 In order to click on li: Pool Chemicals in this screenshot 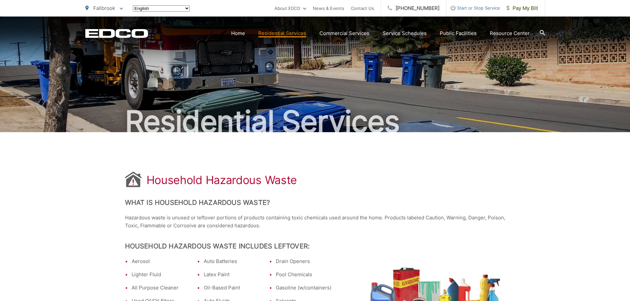, I will do `click(303, 275)`.